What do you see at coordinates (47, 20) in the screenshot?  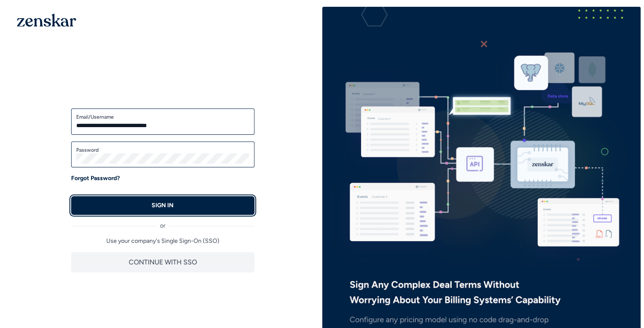 I see `img: 1OGAJ2xQqyY4LXKgY66KYq0eOWRCkrZdAb3gUhuVAqdWPZE9SRJmCz+oDMSn4zDLXe31Ii730ItAGKgCKgCCgCikA4Av8PJUP...` at bounding box center [47, 20].